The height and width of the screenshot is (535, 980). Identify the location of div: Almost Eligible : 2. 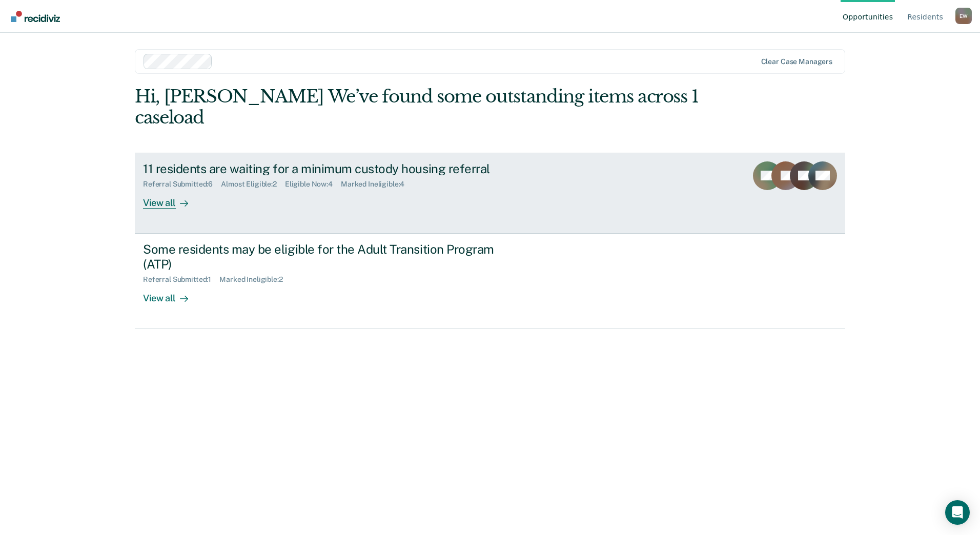
(252, 184).